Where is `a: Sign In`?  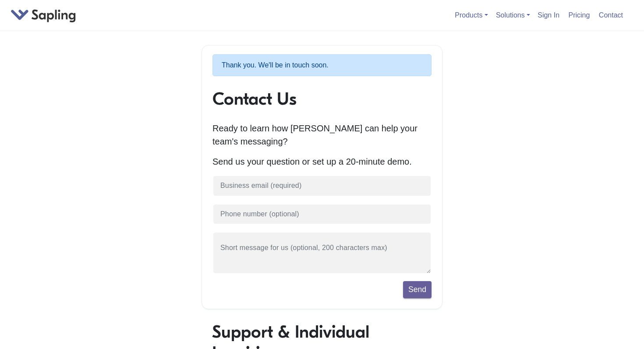 a: Sign In is located at coordinates (549, 15).